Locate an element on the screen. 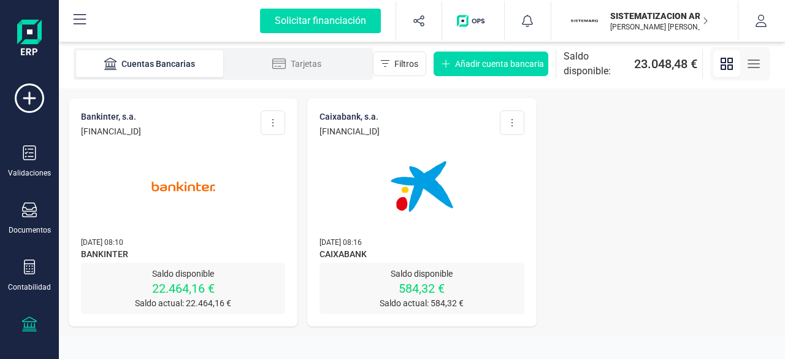 The width and height of the screenshot is (785, 359). p: SISTEMATIZACION ARQUITECTONICA EN REFORMAS SL is located at coordinates (659, 16).